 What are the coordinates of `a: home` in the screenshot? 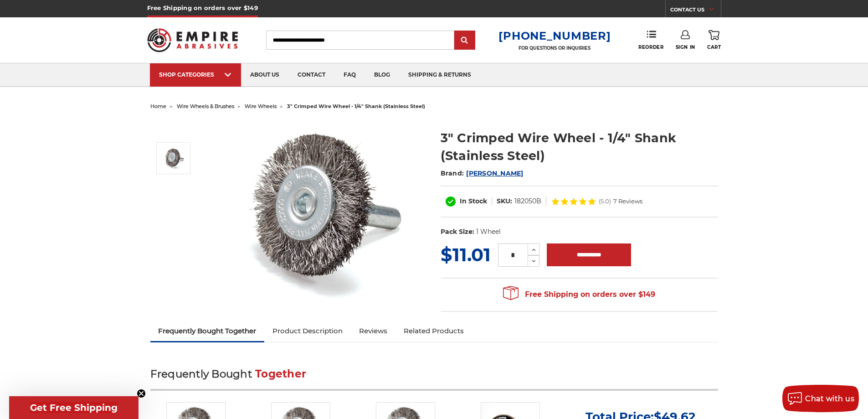 It's located at (158, 106).